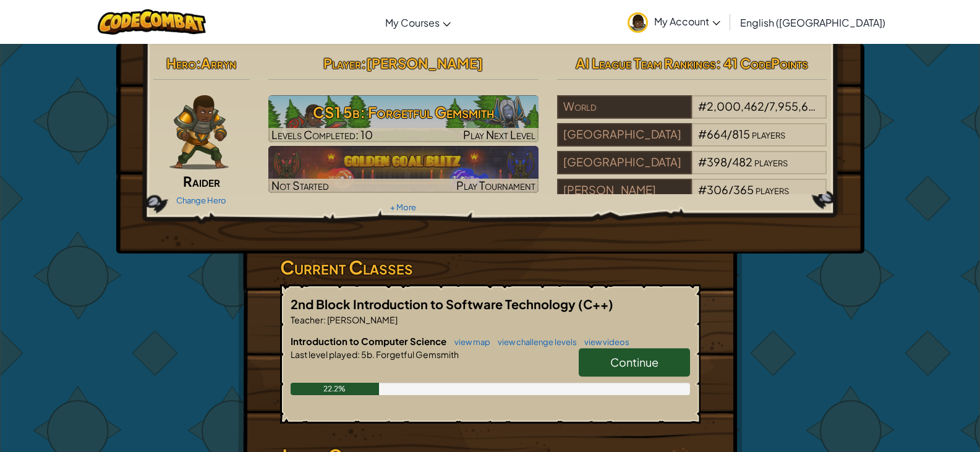 Image resolution: width=980 pixels, height=452 pixels. What do you see at coordinates (434, 304) in the screenshot?
I see `span: 2nd Block Introduction to Software Technology` at bounding box center [434, 304].